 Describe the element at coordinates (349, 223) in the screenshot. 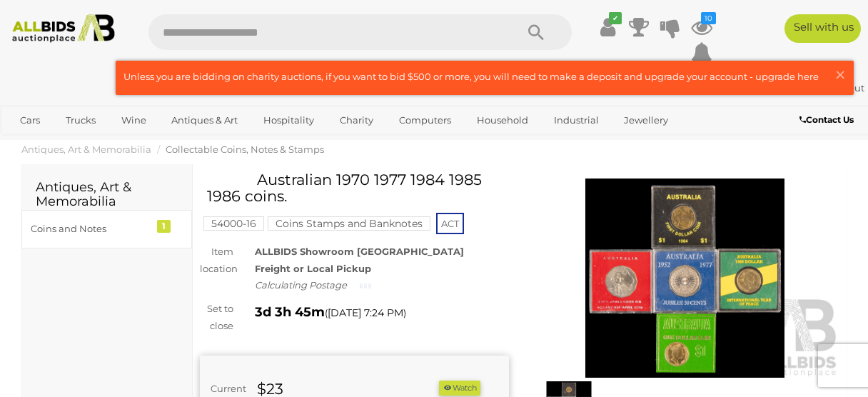

I see `mark: Coins Stamps and Banknotes` at that location.